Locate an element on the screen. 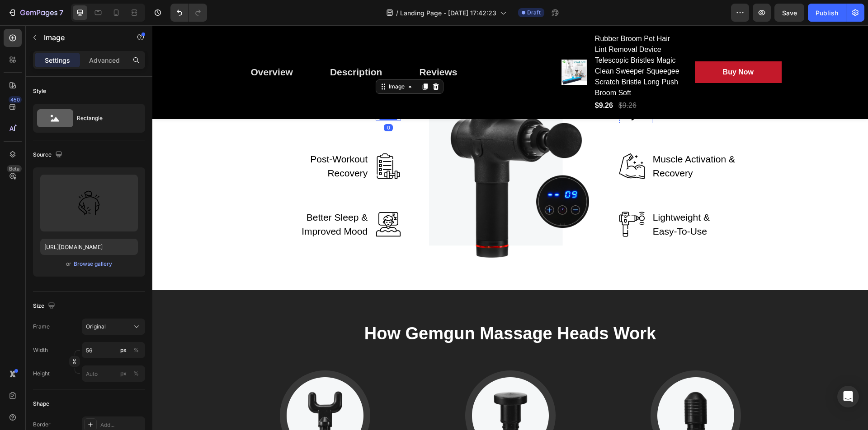  a: Overview is located at coordinates (119, 47).